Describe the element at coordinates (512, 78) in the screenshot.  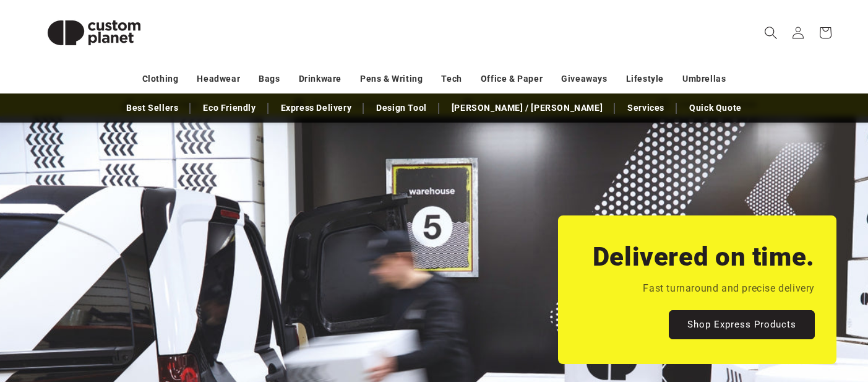
I see `a: Office & Paper` at that location.